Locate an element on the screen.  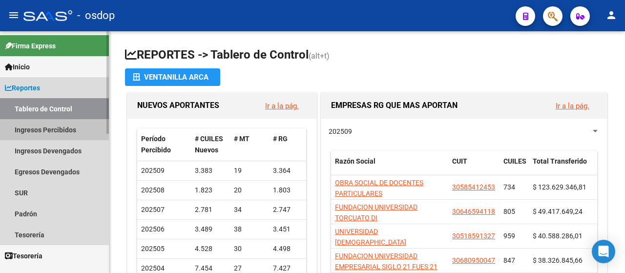
span: 734 is located at coordinates (509, 187).